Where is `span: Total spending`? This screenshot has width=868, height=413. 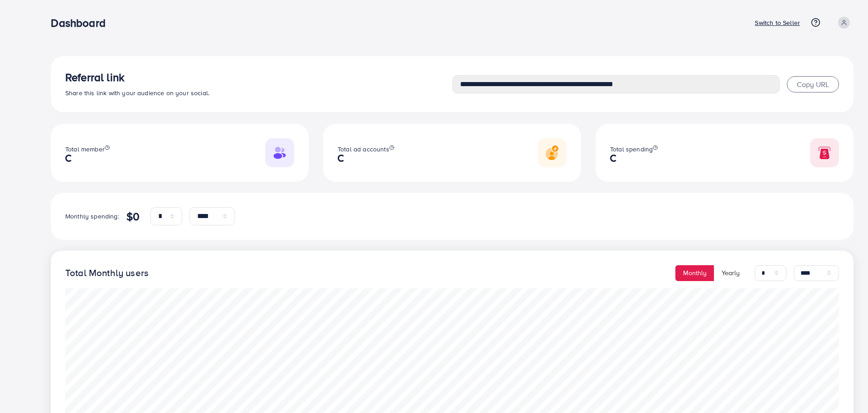 span: Total spending is located at coordinates (631, 149).